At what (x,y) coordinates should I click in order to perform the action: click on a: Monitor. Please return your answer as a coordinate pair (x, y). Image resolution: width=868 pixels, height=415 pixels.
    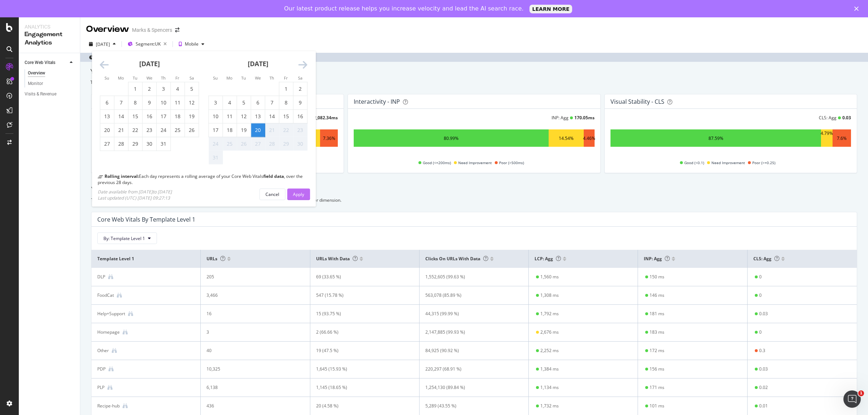
    Looking at the image, I should click on (52, 84).